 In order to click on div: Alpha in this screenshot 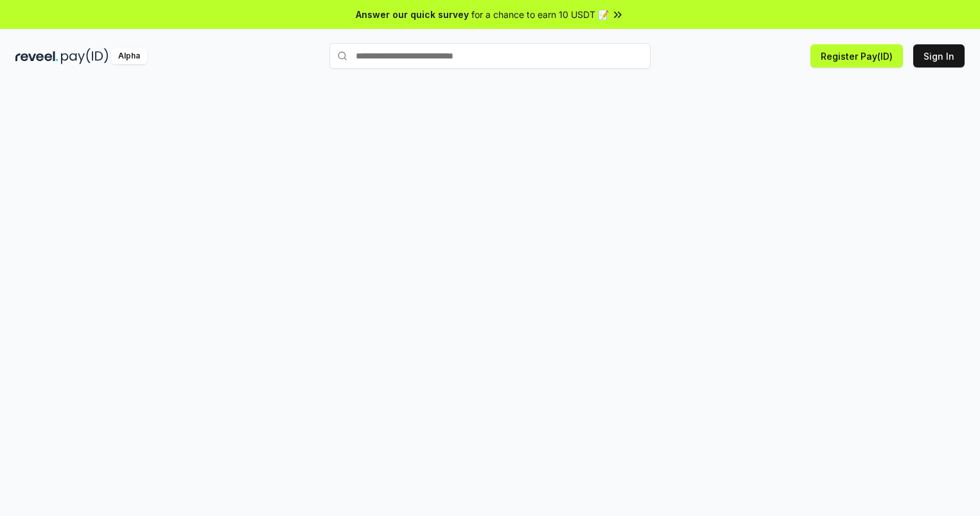, I will do `click(129, 56)`.